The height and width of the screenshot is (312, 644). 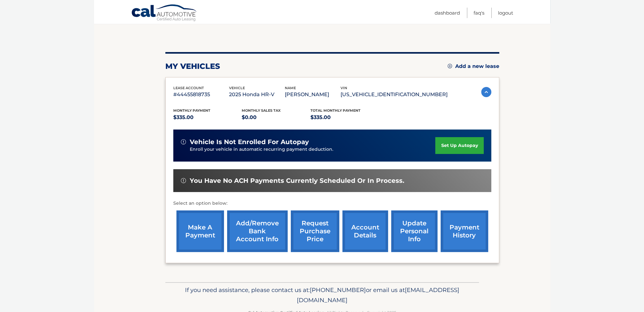 What do you see at coordinates (344, 88) in the screenshot?
I see `span: vin` at bounding box center [344, 88].